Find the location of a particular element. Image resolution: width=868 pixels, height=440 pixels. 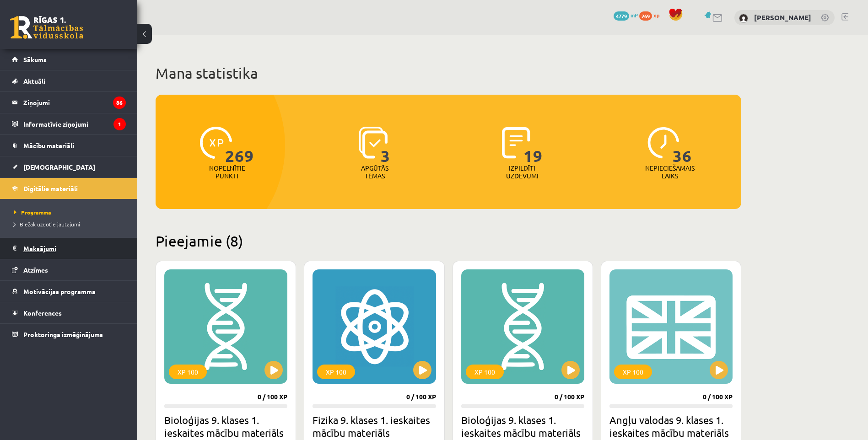

a: 269 xp is located at coordinates (652, 15).